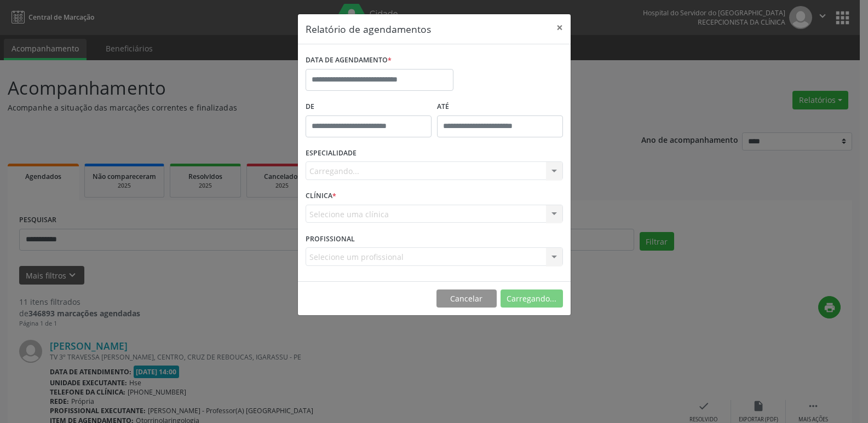 The height and width of the screenshot is (423, 868). I want to click on button: Close, so click(560, 27).